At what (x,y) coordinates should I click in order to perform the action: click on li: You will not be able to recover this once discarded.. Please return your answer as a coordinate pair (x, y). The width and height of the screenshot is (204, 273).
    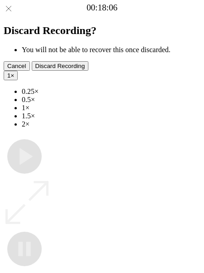
    Looking at the image, I should click on (111, 50).